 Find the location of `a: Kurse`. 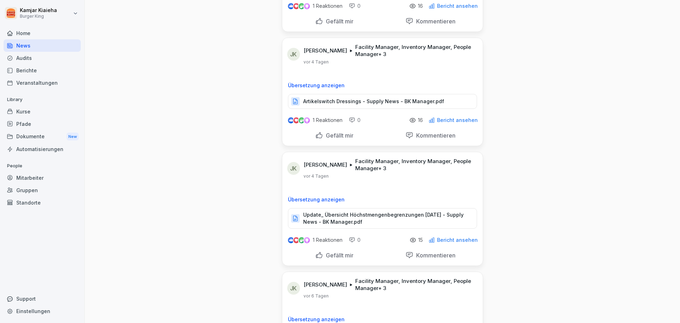

a: Kurse is located at coordinates (42, 111).